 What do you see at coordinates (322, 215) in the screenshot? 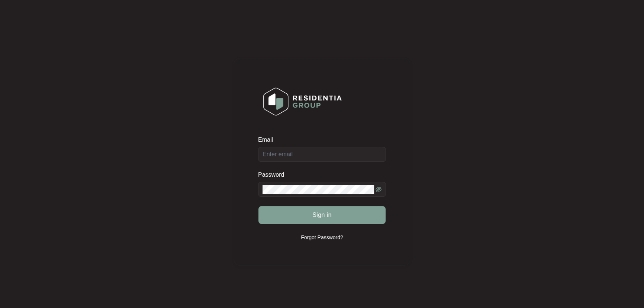
I see `button: Sign in` at bounding box center [322, 215].